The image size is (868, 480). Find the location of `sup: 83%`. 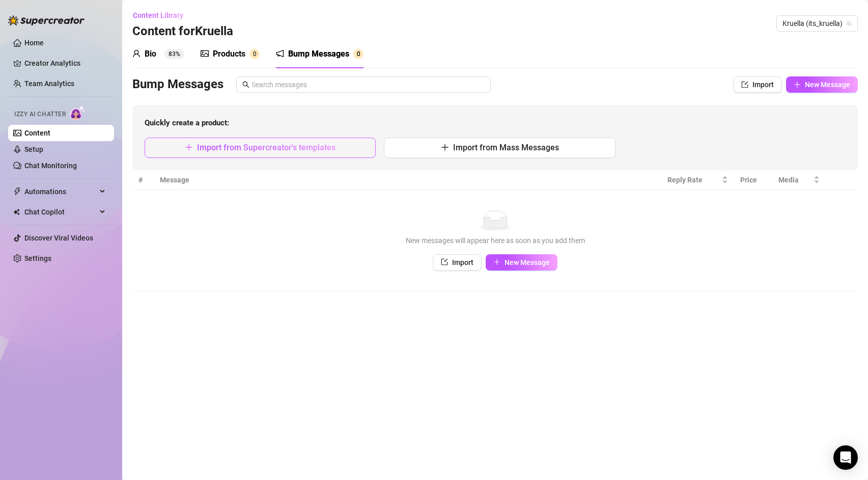

sup: 83% is located at coordinates (174, 54).